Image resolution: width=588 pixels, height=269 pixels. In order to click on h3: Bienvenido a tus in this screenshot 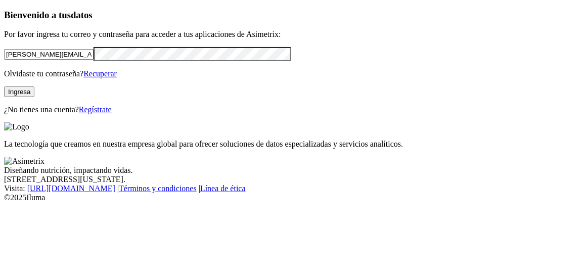, I will do `click(294, 15)`.